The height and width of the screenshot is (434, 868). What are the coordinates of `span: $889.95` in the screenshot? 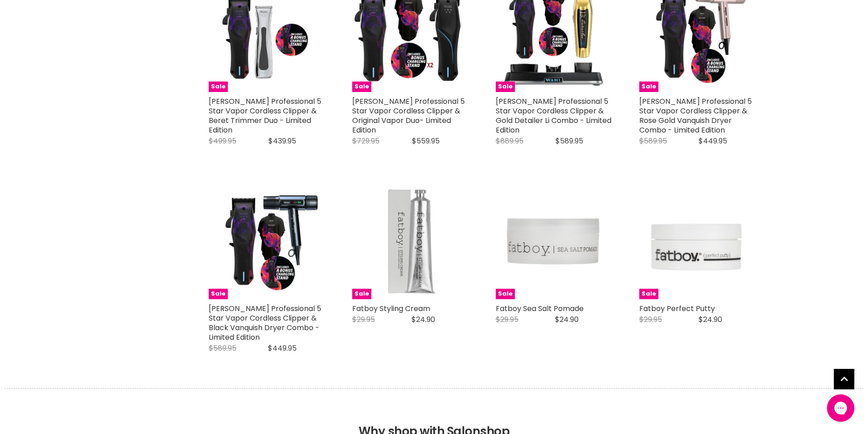 It's located at (510, 141).